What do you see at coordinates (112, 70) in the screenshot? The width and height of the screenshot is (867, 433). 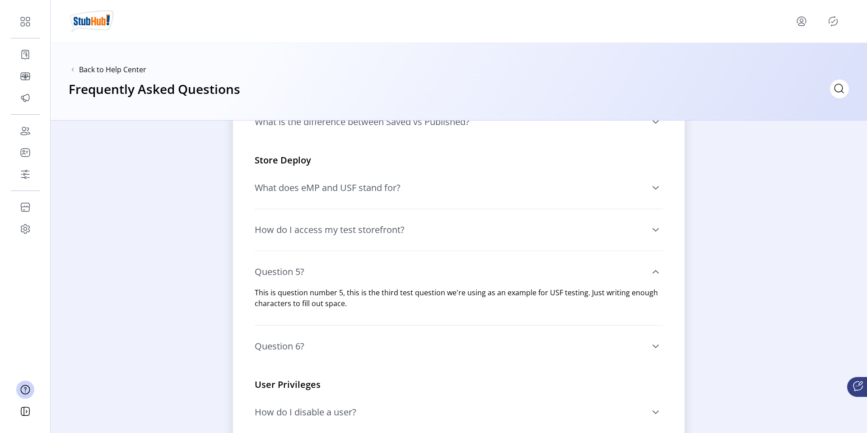 I see `span: Back to Help Center` at bounding box center [112, 70].